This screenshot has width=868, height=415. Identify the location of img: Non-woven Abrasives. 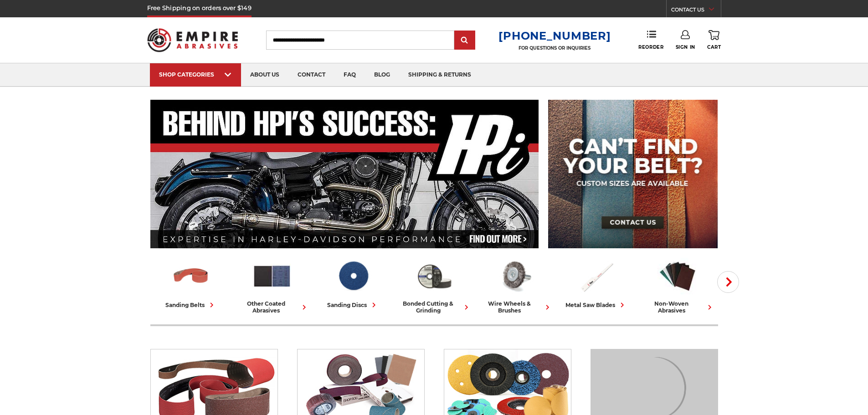
(678, 276).